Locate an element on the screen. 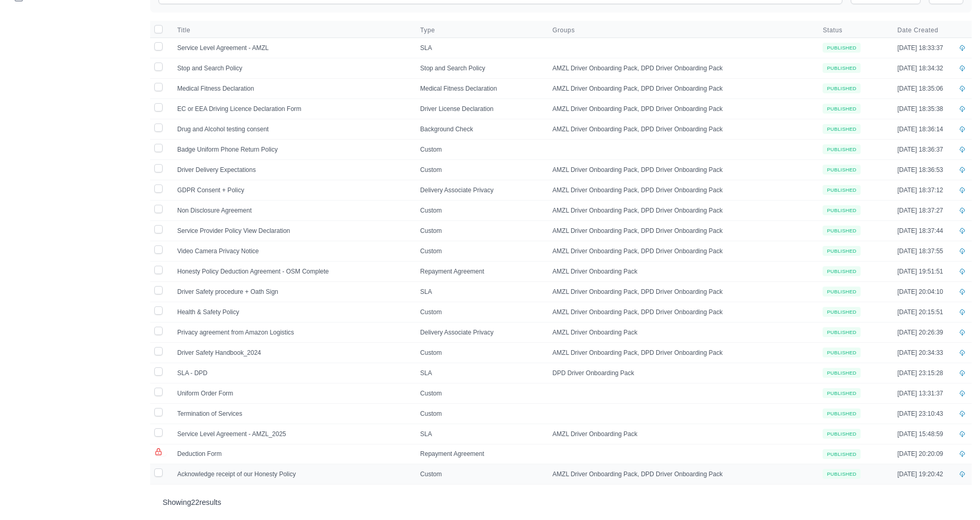 Image resolution: width=980 pixels, height=520 pixels. td: DPD Driver Onboarding Pack is located at coordinates (681, 373).